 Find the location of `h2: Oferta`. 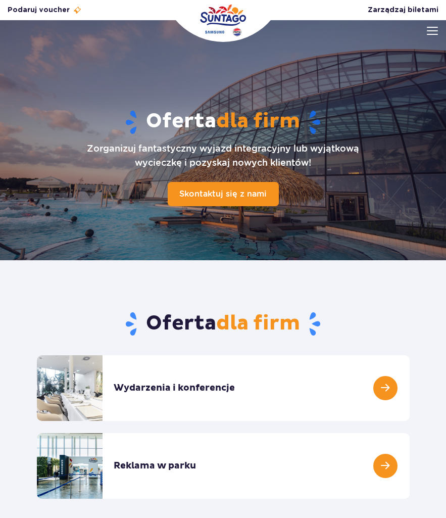

h2: Oferta is located at coordinates (223, 324).